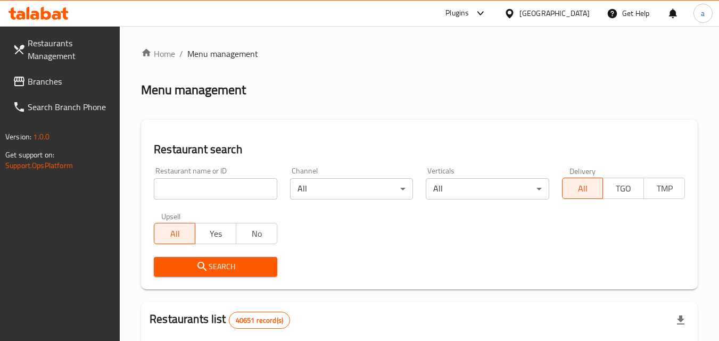 The height and width of the screenshot is (341, 719). I want to click on div: Export file, so click(681, 320).